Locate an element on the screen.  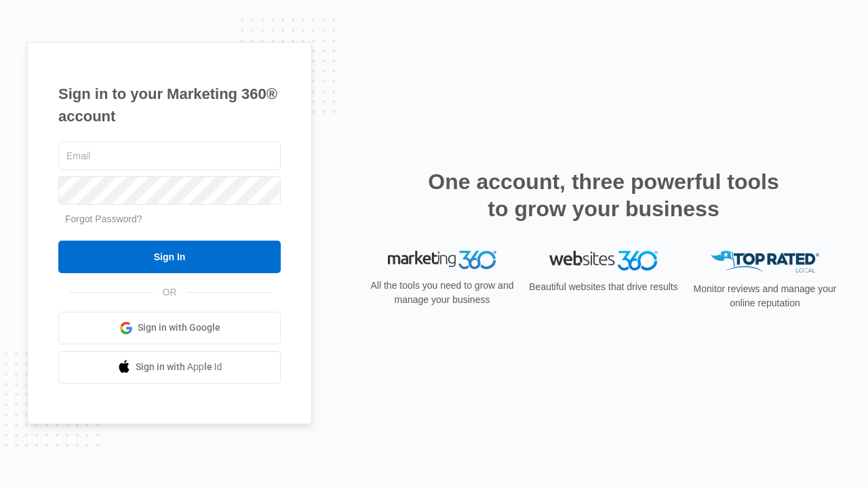
p: Beautiful websites that drive results is located at coordinates (604, 287).